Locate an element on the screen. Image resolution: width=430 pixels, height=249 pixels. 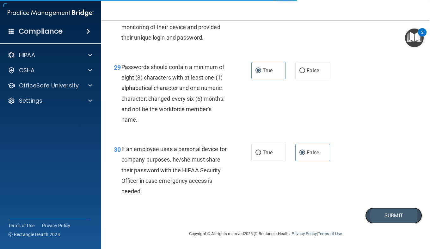
div: Copyright © All rights reserved 2025 @ Rectangle Health | | is located at coordinates (266, 233).